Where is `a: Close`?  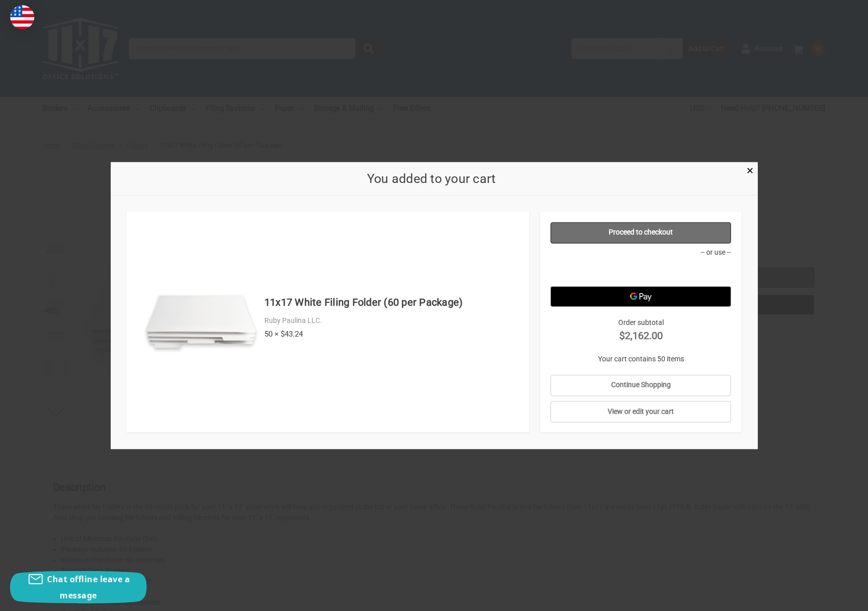
a: Close is located at coordinates (750, 169).